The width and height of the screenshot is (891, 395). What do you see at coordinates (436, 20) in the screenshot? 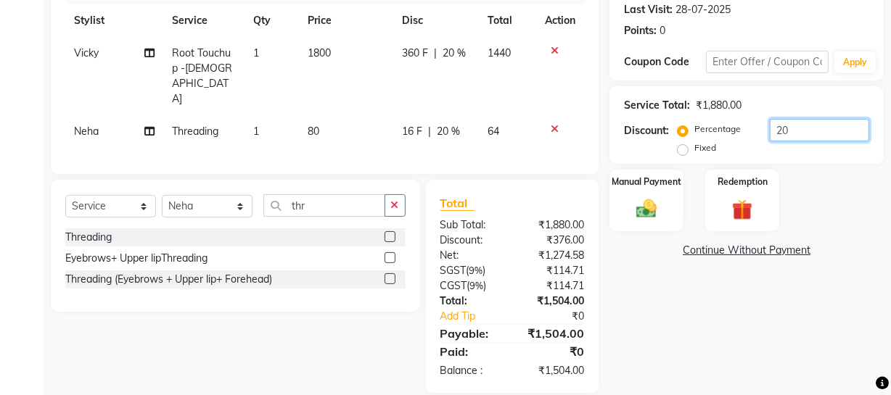
I see `th: Disc` at bounding box center [436, 20].